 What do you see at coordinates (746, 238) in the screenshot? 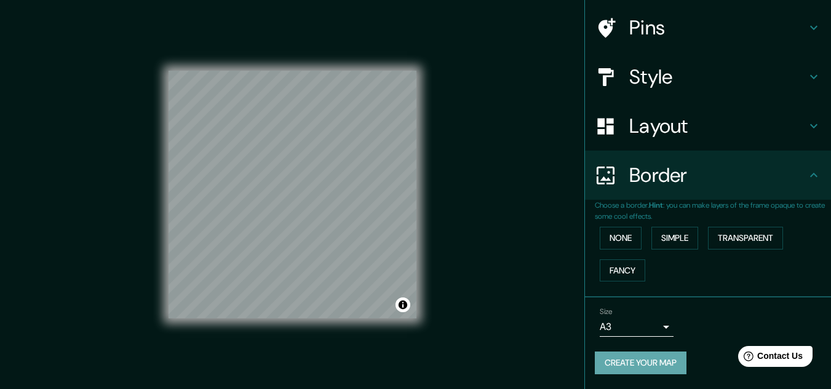
I see `button: Transparent` at bounding box center [746, 238].